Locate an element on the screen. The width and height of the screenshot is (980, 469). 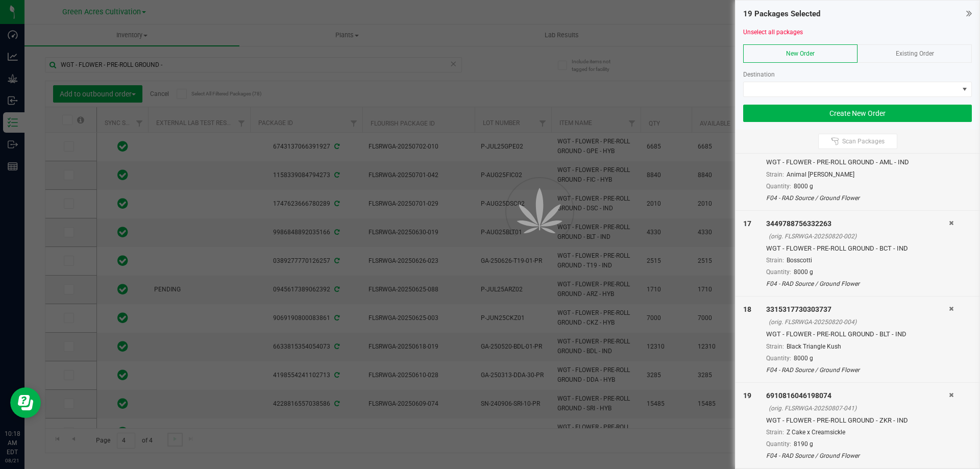
span: Scan Packages is located at coordinates (863, 141).